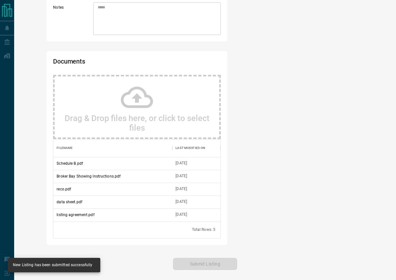 The height and width of the screenshot is (280, 396). What do you see at coordinates (70, 164) in the screenshot?
I see `p: Schedule B.pdf` at bounding box center [70, 164].